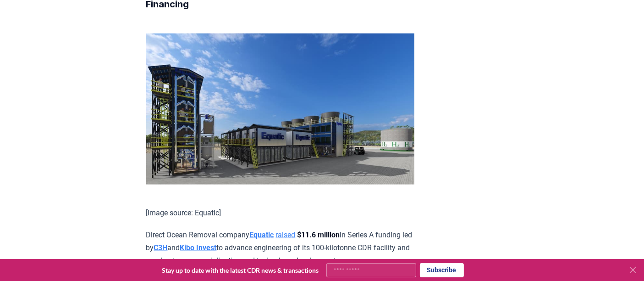 The width and height of the screenshot is (644, 281). I want to click on a: Kibo Invest, so click(198, 247).